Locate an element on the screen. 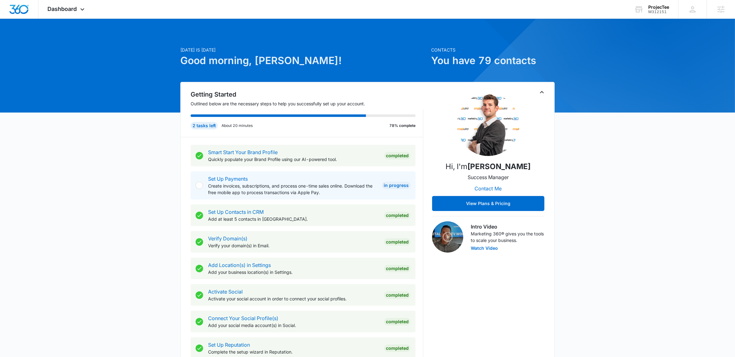 Image resolution: width=735 pixels, height=357 pixels. img: tab_keywords_by_traffic_grey.svg is located at coordinates (65, 39).